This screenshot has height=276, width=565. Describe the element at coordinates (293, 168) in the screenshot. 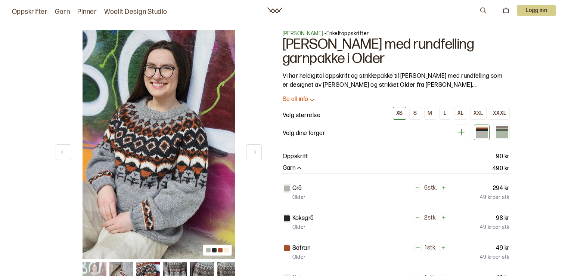

I see `button: Garn` at that location.